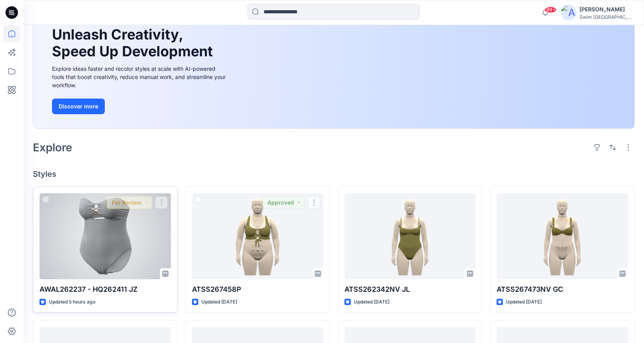 This screenshot has width=644, height=343. I want to click on p: AWAL262237 - HQ262411 JZ, so click(105, 289).